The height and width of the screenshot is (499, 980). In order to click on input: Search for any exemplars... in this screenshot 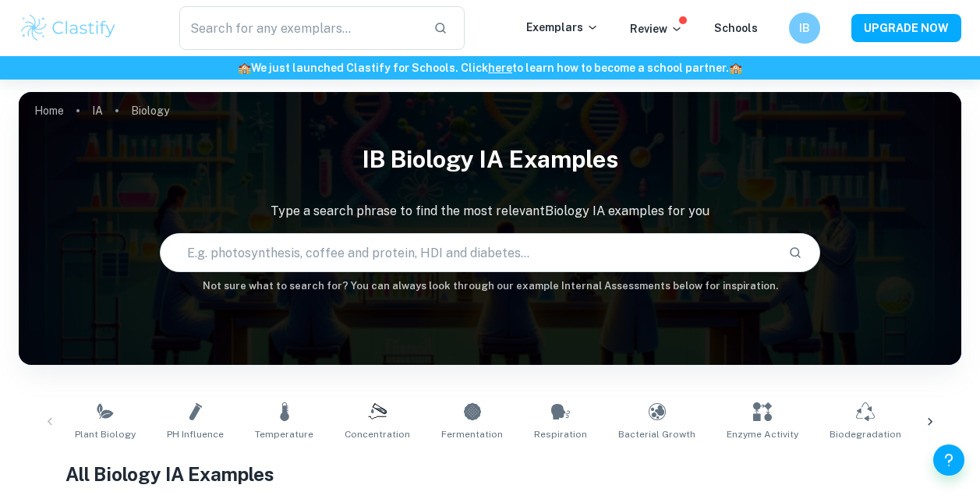, I will do `click(300, 28)`.